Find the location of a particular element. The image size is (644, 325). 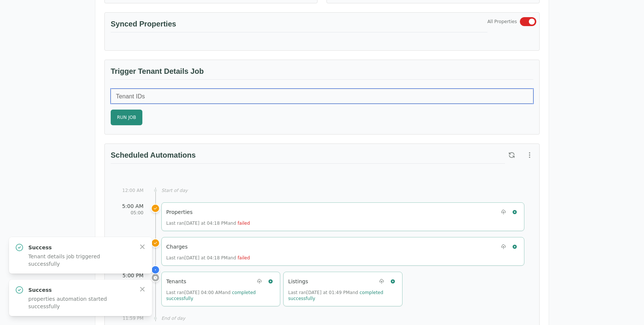

h5: Listings is located at coordinates (298, 281).